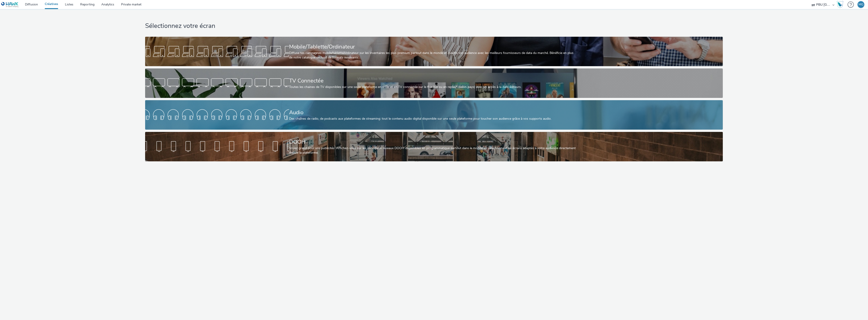  I want to click on div: Hawk Academy, so click(840, 5).